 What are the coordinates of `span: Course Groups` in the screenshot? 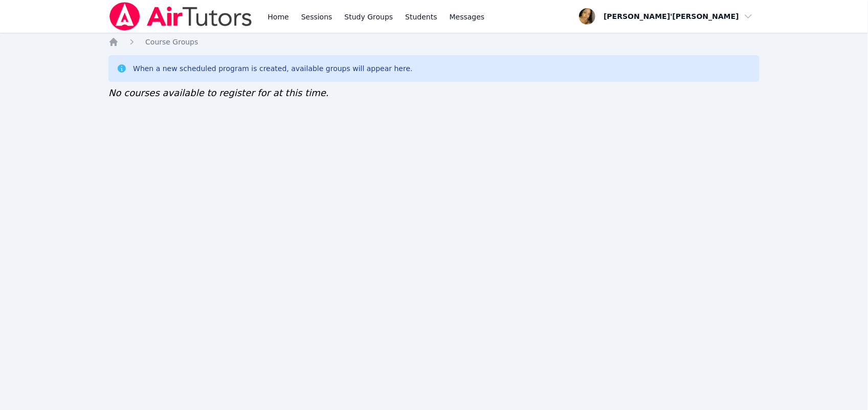 It's located at (171, 42).